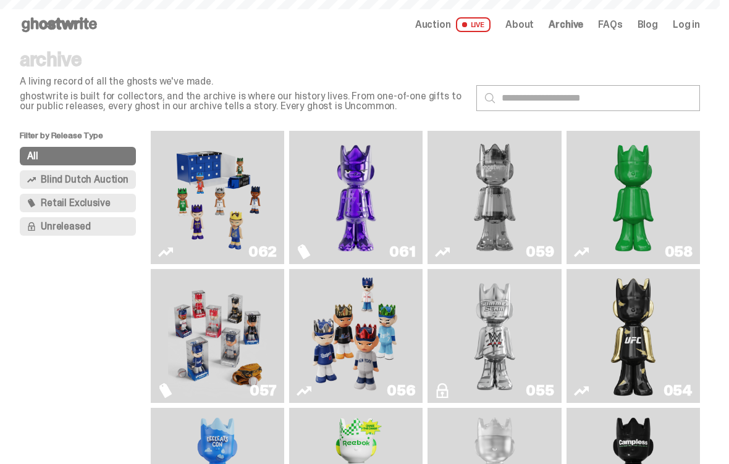  What do you see at coordinates (633, 336) in the screenshot?
I see `a: Ruby` at bounding box center [633, 336].